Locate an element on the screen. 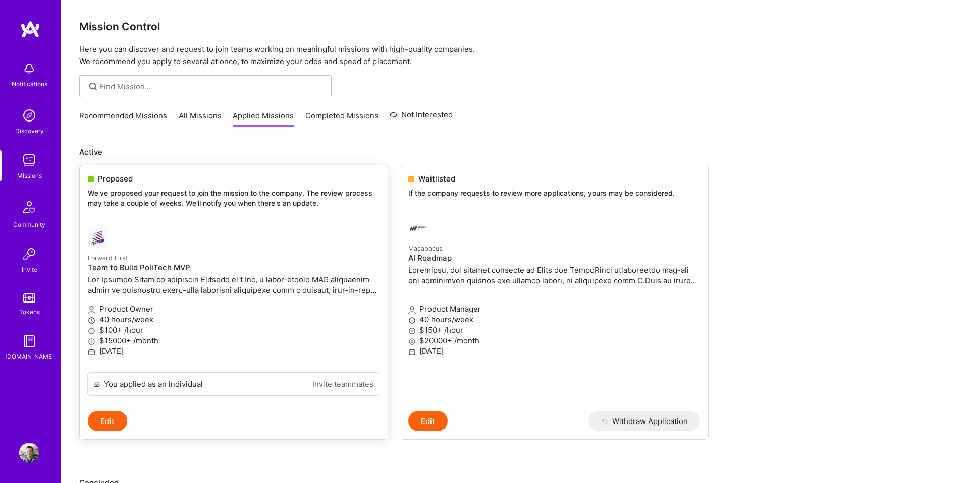  a: Completed Missions is located at coordinates (342, 119).